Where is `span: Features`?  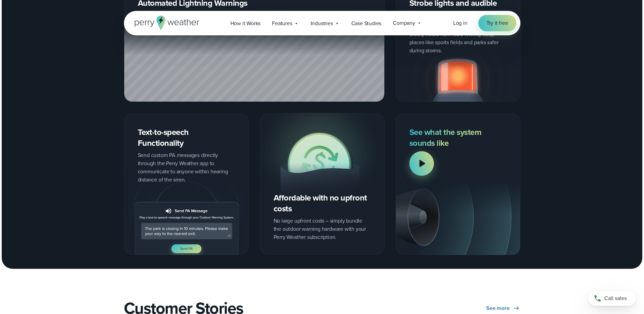
span: Features is located at coordinates (282, 23).